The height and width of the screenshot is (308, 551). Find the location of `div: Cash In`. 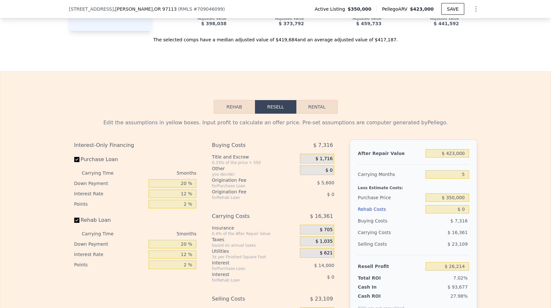

div: Cash In is located at coordinates (377, 287).